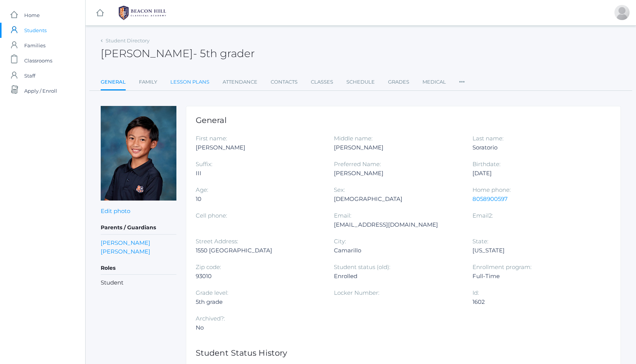 This screenshot has width=636, height=364. Describe the element at coordinates (491, 189) in the screenshot. I see `label: Home phone:` at that location.